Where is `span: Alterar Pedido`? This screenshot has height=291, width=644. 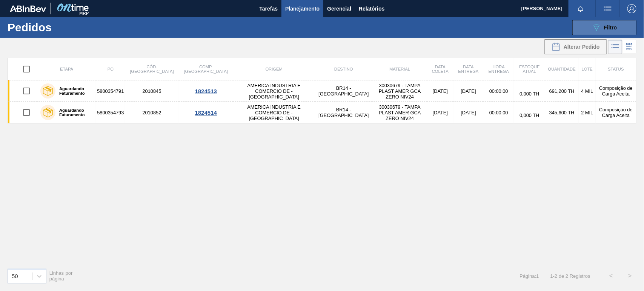 span: Alterar Pedido is located at coordinates (582, 47).